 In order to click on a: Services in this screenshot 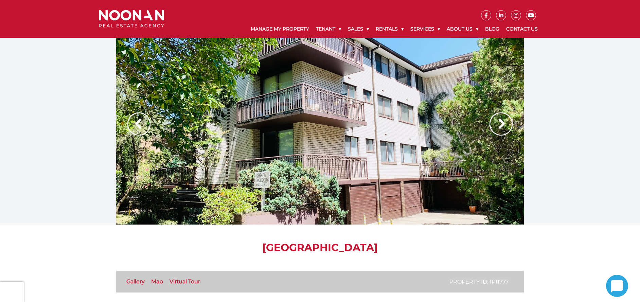, I will do `click(425, 29)`.